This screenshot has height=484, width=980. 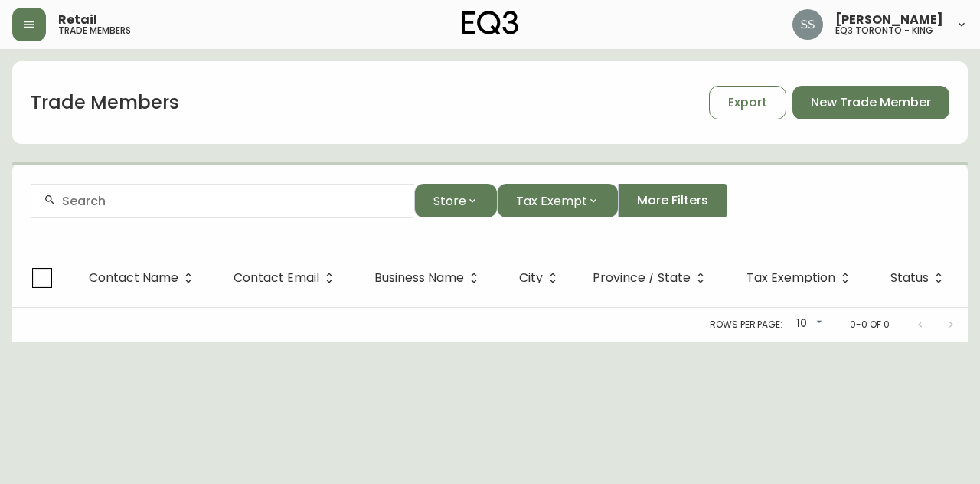 What do you see at coordinates (807, 324) in the screenshot?
I see `div: 10` at bounding box center [807, 324].